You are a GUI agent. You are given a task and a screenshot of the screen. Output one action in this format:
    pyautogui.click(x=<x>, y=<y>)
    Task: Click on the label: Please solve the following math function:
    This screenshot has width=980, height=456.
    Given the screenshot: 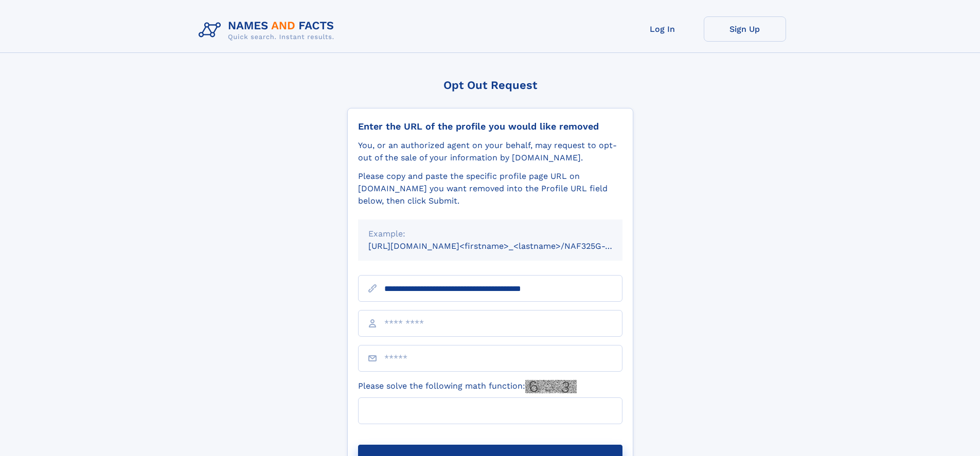 What is the action you would take?
    pyautogui.click(x=467, y=387)
    